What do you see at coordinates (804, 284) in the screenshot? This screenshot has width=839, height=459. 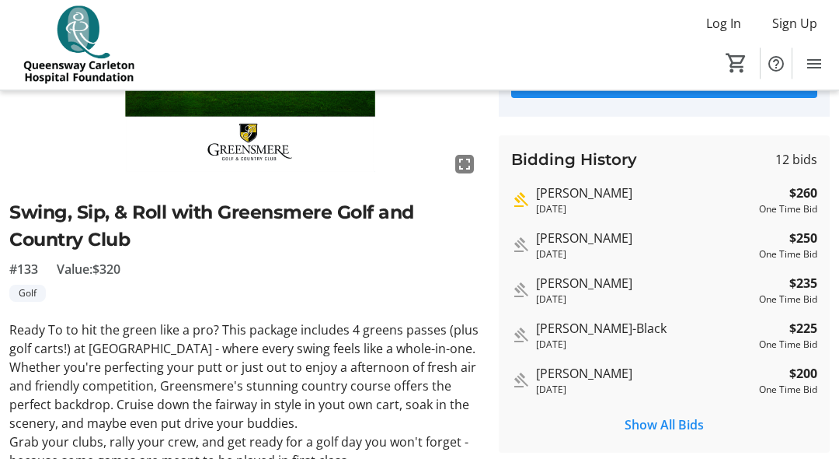 I see `strong: $235` at bounding box center [804, 284].